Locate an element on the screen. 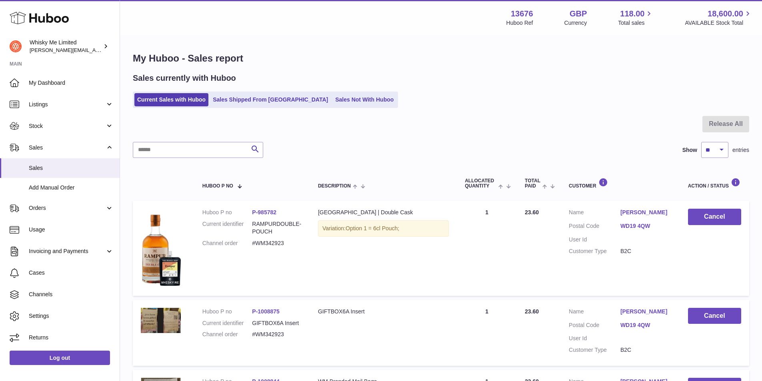 This screenshot has width=762, height=381. a: P-985782 is located at coordinates (264, 212).